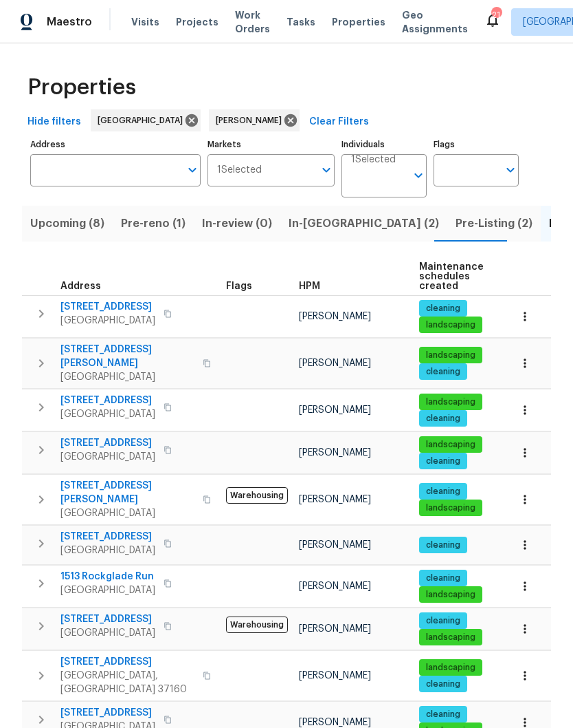  Describe the element at coordinates (496, 15) in the screenshot. I see `div: 21` at that location.